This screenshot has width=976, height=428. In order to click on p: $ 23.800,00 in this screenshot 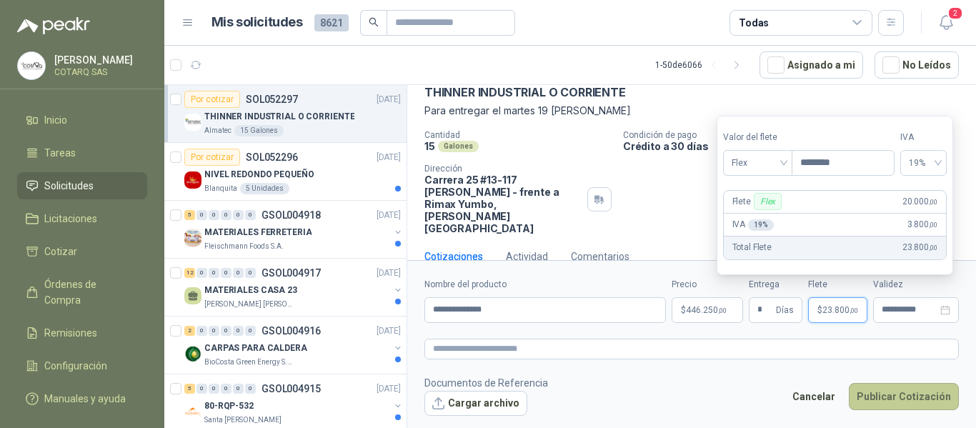, I will do `click(838, 310)`.